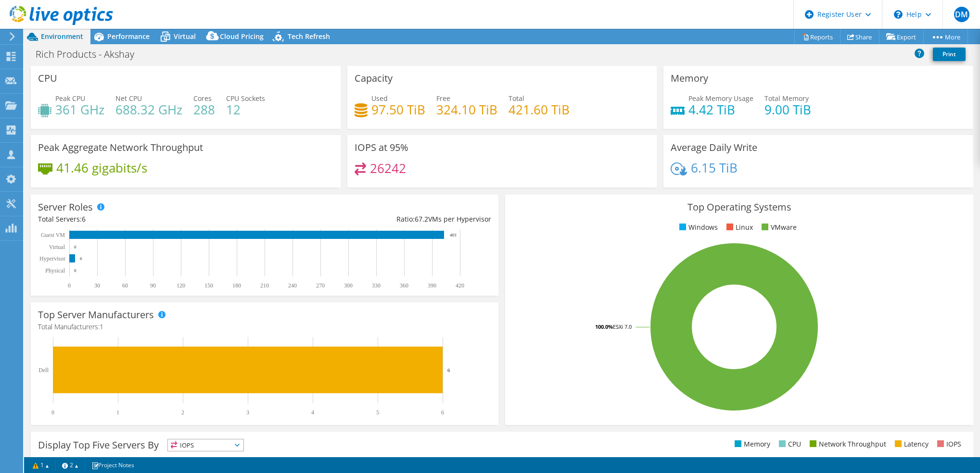  What do you see at coordinates (778, 228) in the screenshot?
I see `li: VMware` at bounding box center [778, 228].